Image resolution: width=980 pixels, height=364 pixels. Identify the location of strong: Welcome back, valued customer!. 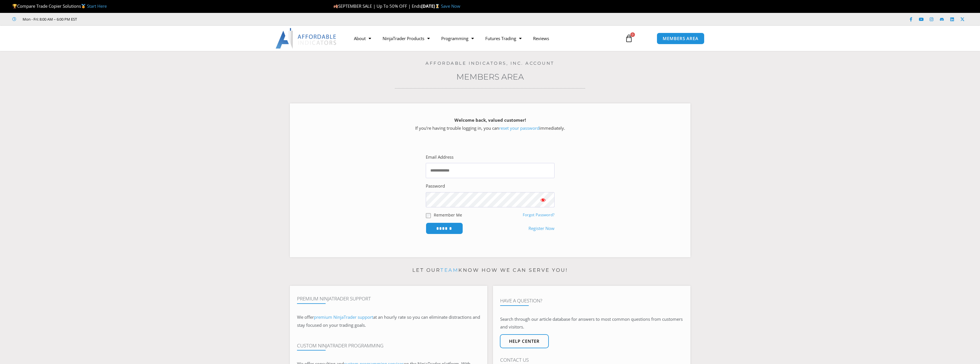
(490, 120).